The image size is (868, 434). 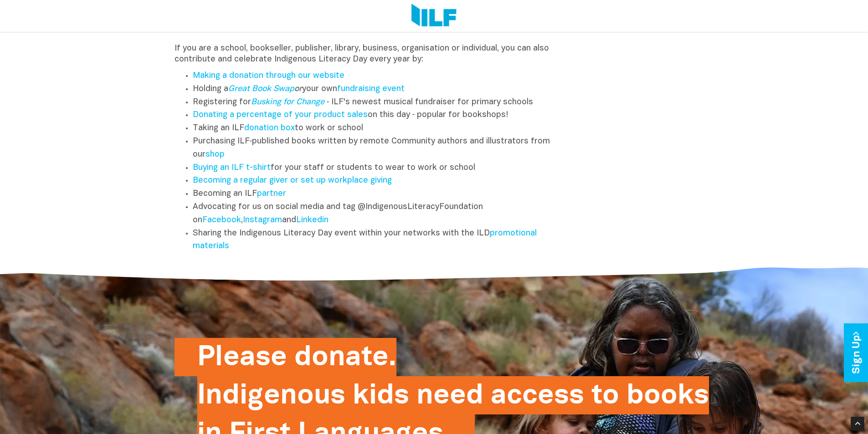 I want to click on li: for your staff or students to wear to work or school, so click(x=376, y=168).